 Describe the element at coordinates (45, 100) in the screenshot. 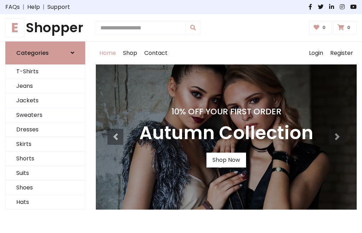

I see `a: Jackets` at that location.